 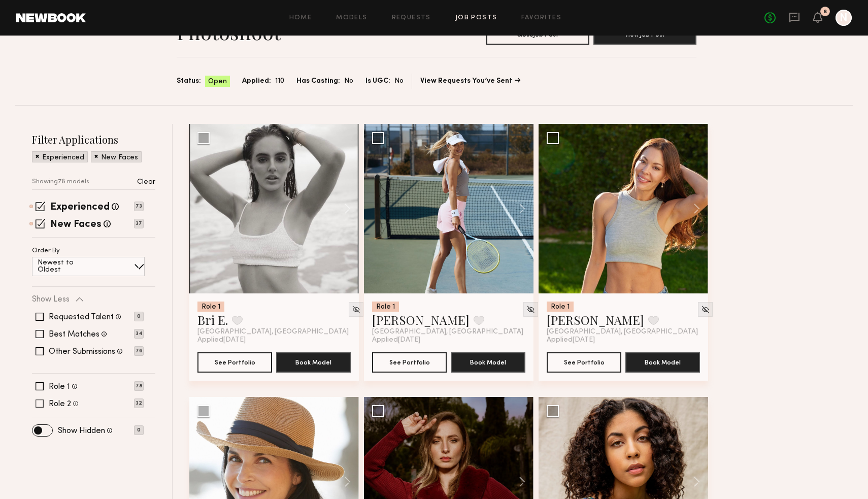 What do you see at coordinates (318, 82) in the screenshot?
I see `span: Has Casting:` at bounding box center [318, 82].